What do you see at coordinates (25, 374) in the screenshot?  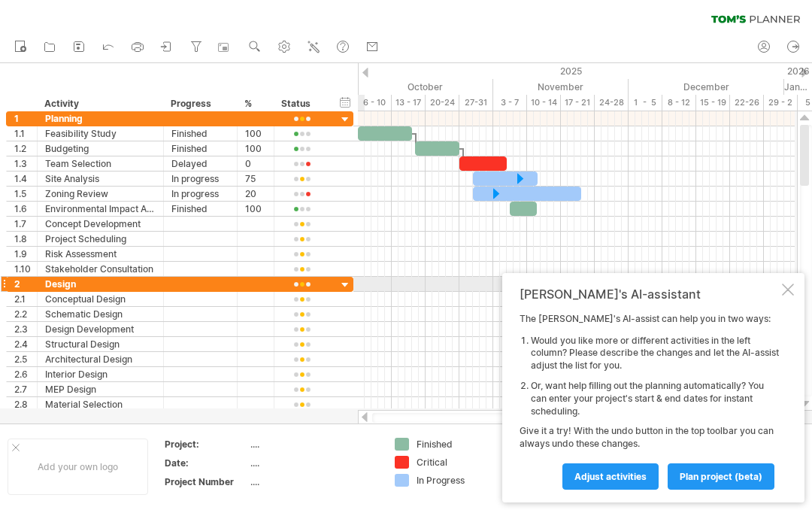 I see `div: 2.6` at bounding box center [25, 374].